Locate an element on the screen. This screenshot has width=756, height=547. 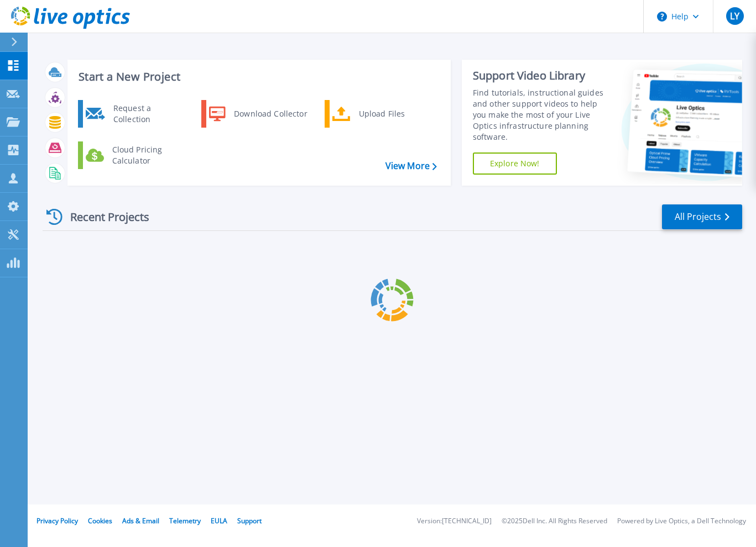
h3: Start a New Project is located at coordinates (257, 77).